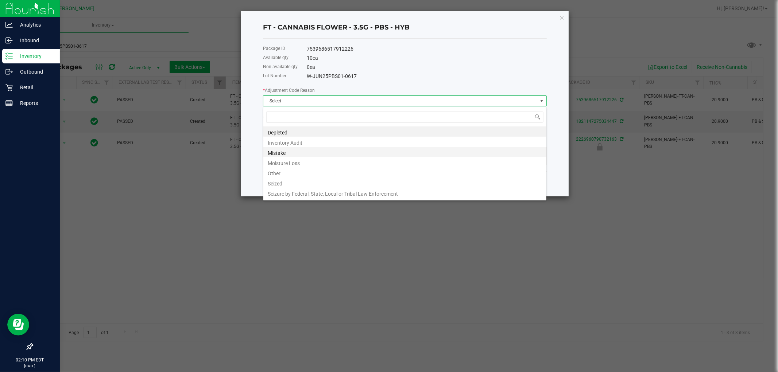 The image size is (778, 372). What do you see at coordinates (9, 87) in the screenshot?
I see `inline-svg: Retail` at bounding box center [9, 87].